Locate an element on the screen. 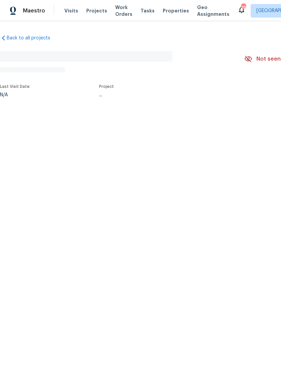 This screenshot has height=366, width=281. span: Properties is located at coordinates (176, 11).